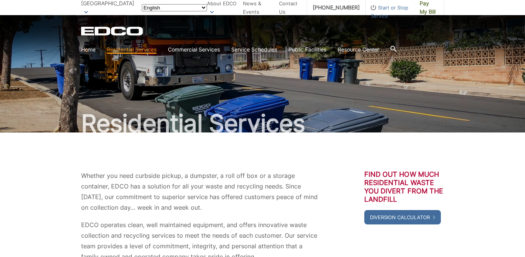 The width and height of the screenshot is (525, 257). Describe the element at coordinates (194, 50) in the screenshot. I see `a: Commercial Services` at that location.